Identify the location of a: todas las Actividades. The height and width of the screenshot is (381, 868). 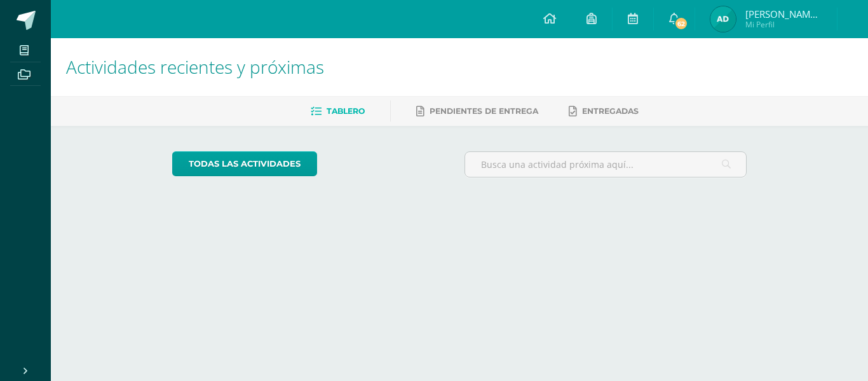
(245, 164).